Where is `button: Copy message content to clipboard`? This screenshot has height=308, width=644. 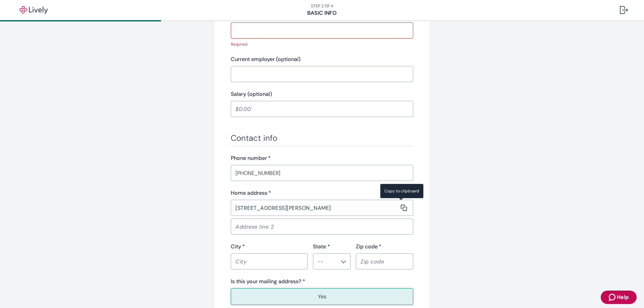 button: Copy message content to clipboard is located at coordinates (404, 208).